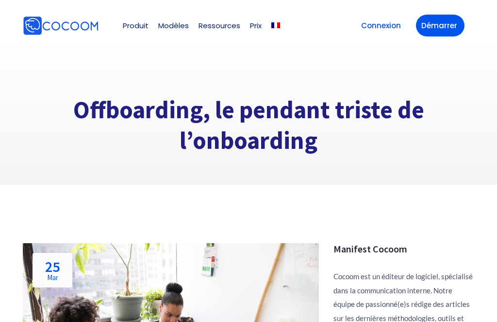 The height and width of the screenshot is (322, 497). Describe the element at coordinates (52, 270) in the screenshot. I see `h2: 25` at that location.